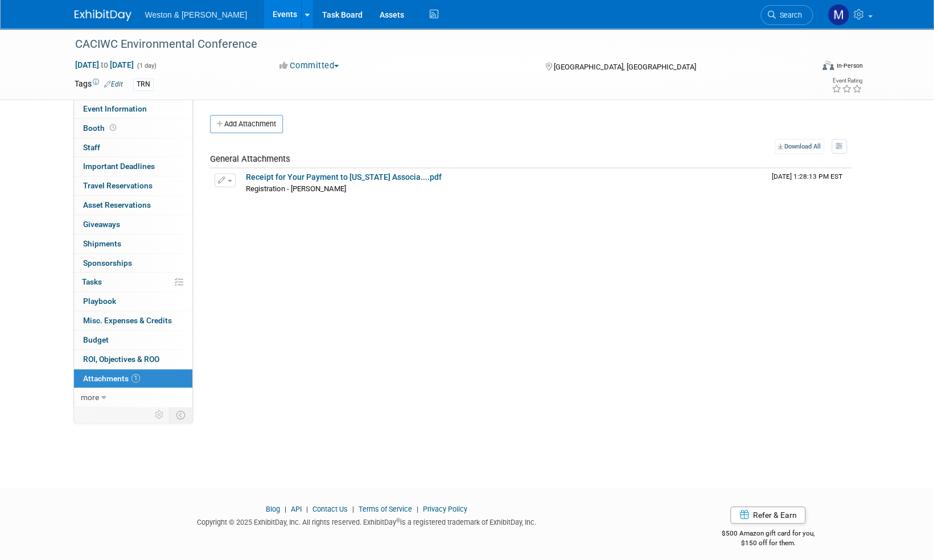 The width and height of the screenshot is (934, 560). I want to click on div: CACIWC Environmental Conference, so click(433, 44).